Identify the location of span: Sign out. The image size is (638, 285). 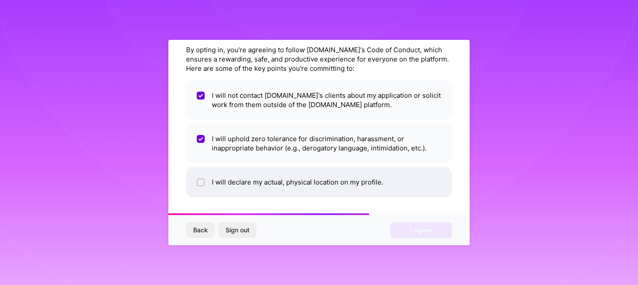
(238, 230).